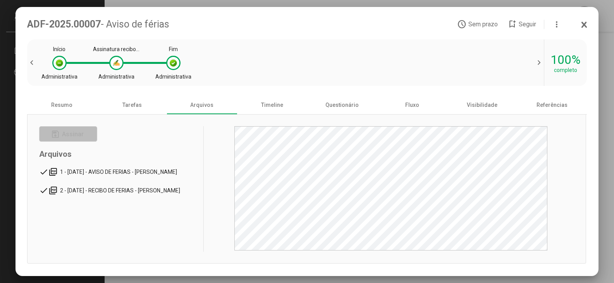 This screenshot has width=614, height=283. What do you see at coordinates (132, 105) in the screenshot?
I see `div: Tarefas` at bounding box center [132, 105].